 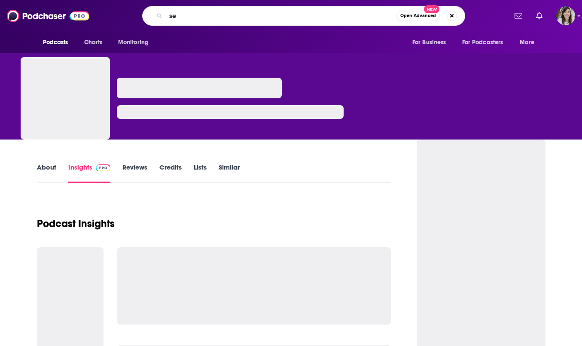 I want to click on span: Podcasts, so click(x=55, y=43).